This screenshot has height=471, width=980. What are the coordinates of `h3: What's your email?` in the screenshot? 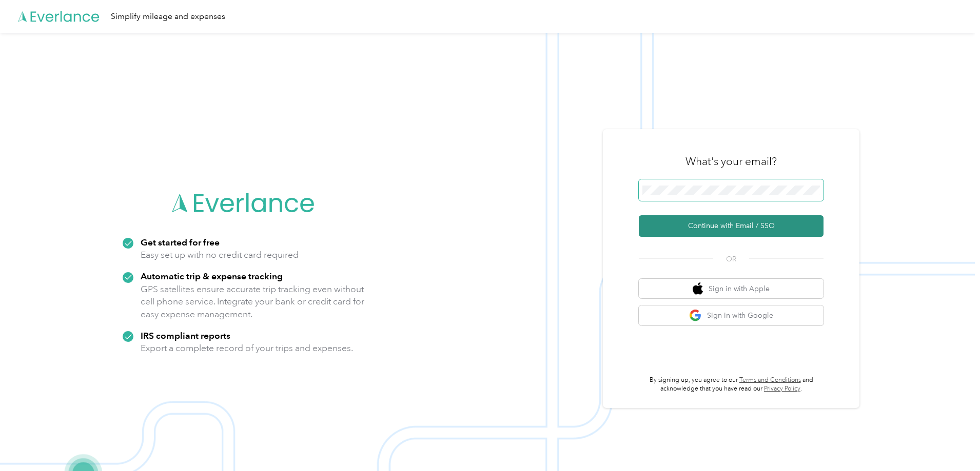 It's located at (731, 161).